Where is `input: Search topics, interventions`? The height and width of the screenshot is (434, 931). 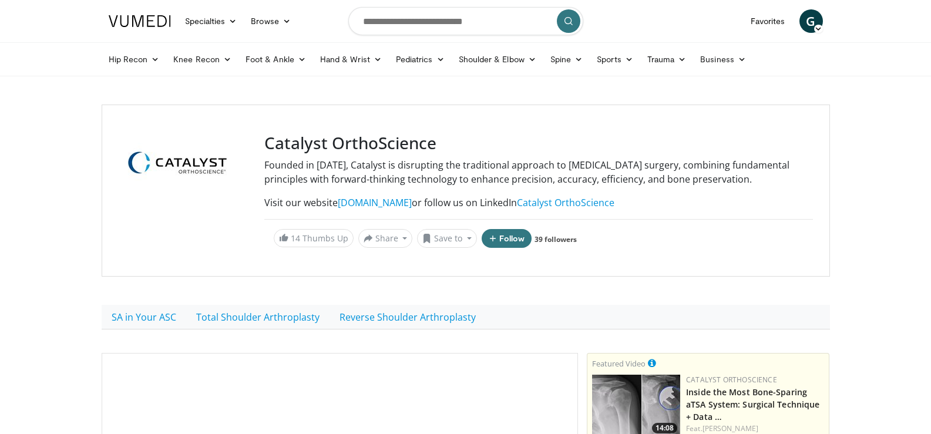
input: Search topics, interventions is located at coordinates (466, 21).